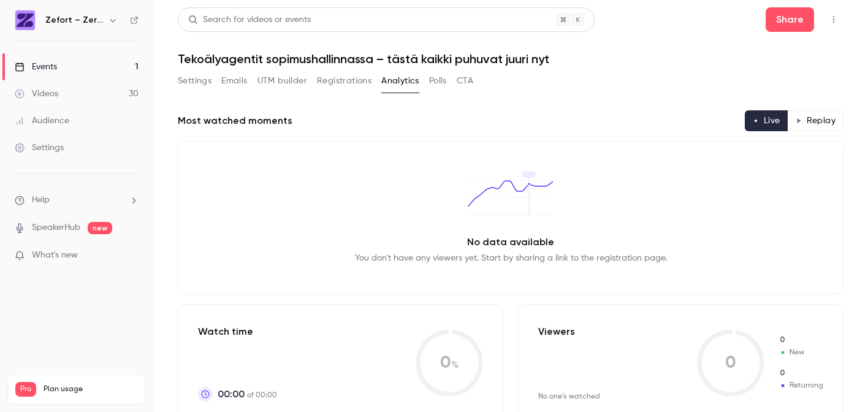 This screenshot has height=412, width=868. What do you see at coordinates (36, 67) in the screenshot?
I see `div: Events` at bounding box center [36, 67].